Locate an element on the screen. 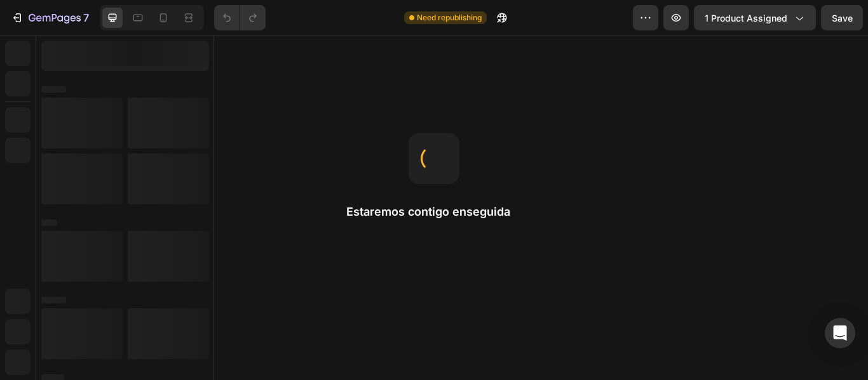 The width and height of the screenshot is (868, 380). button: 1 product assigned is located at coordinates (755, 18).